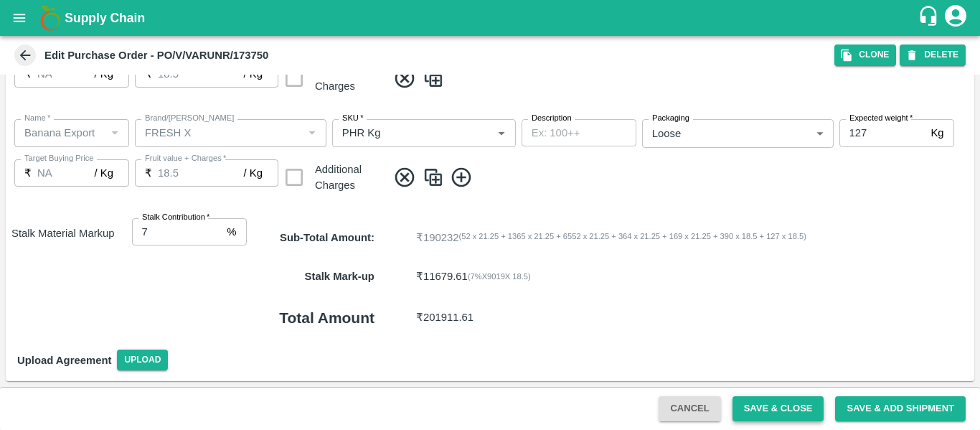  I want to click on a: Supply Chain, so click(491, 18).